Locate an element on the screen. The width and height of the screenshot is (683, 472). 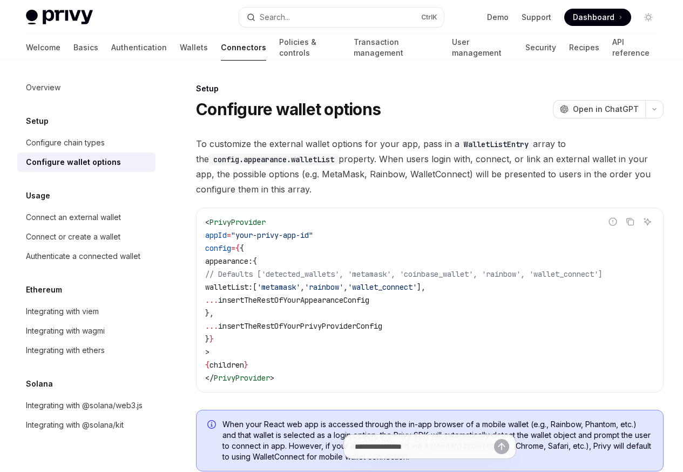
span: "your-privy-app-id" is located at coordinates (272, 235).